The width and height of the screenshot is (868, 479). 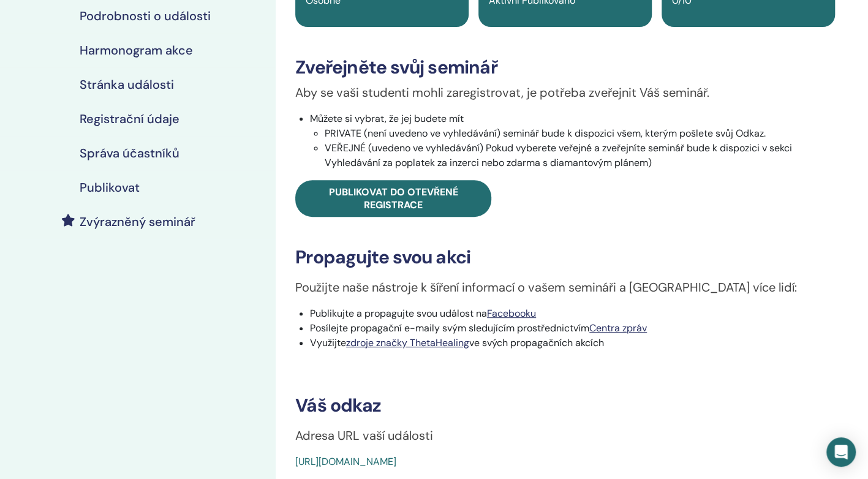 I want to click on h3: Váš odkaz, so click(x=565, y=405).